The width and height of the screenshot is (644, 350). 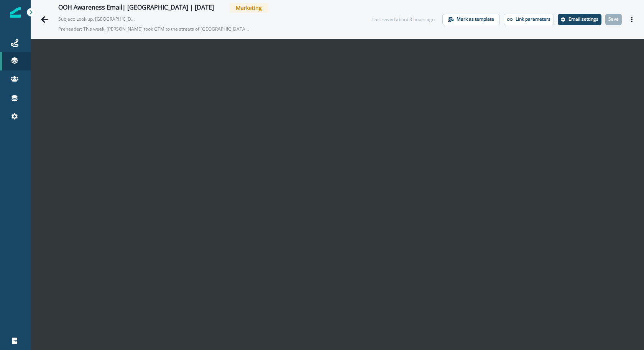 I want to click on button: Go back, so click(x=44, y=20).